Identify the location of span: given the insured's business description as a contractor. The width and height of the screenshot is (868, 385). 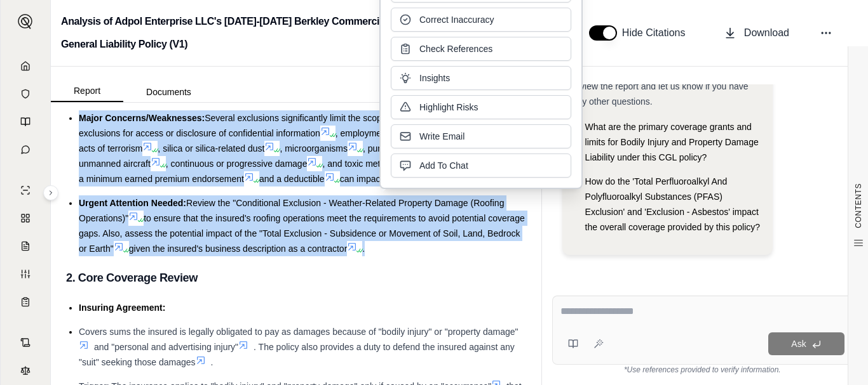
(238, 249).